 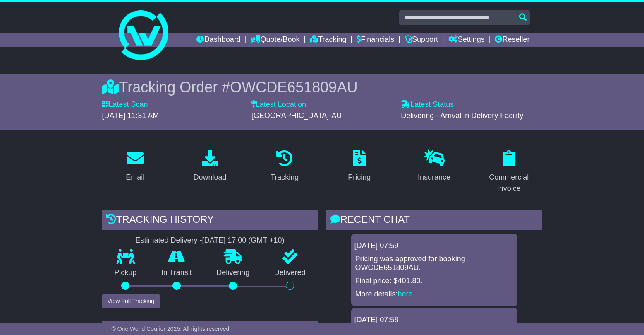 I want to click on div: Commercial Invoice, so click(x=509, y=183).